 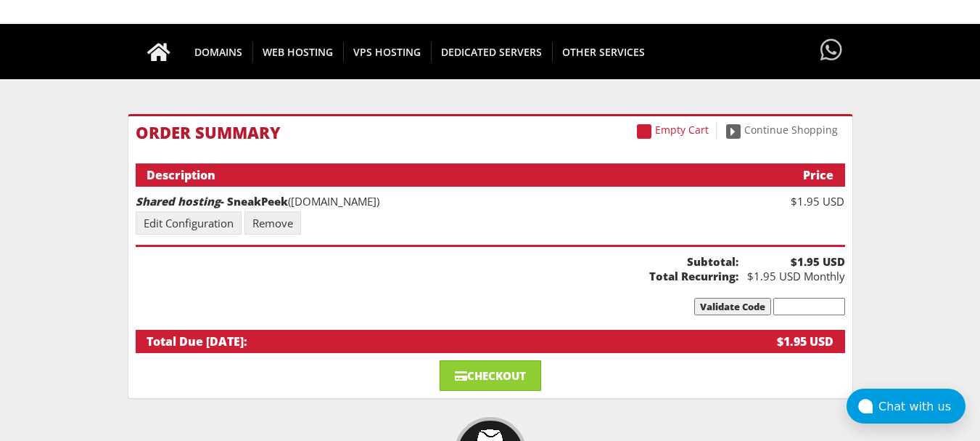 What do you see at coordinates (298, 52) in the screenshot?
I see `span: WEB HOSTING` at bounding box center [298, 52].